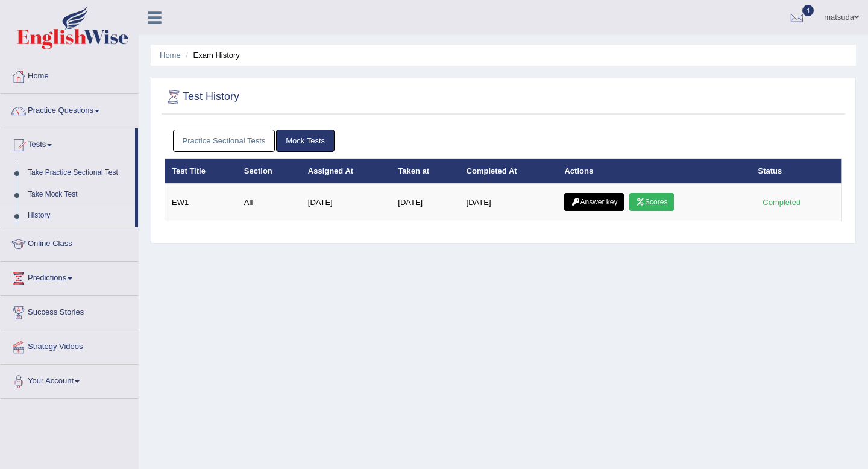  Describe the element at coordinates (69, 311) in the screenshot. I see `a: Success Stories` at that location.